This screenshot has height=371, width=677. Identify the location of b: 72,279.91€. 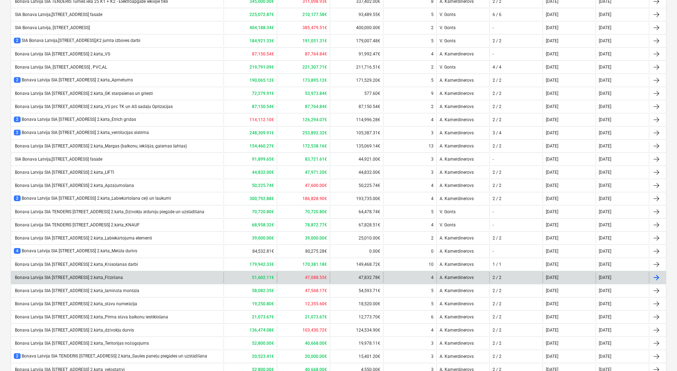
(263, 93).